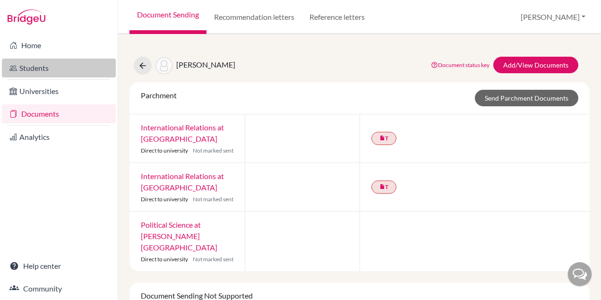  Describe the element at coordinates (59, 45) in the screenshot. I see `a: Home` at that location.